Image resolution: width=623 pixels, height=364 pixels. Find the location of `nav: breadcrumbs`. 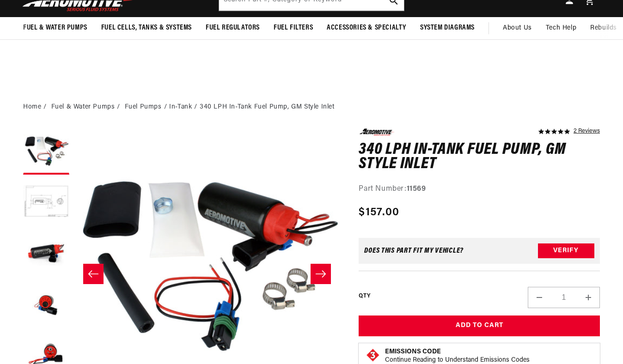

nav: breadcrumbs is located at coordinates (312, 107).